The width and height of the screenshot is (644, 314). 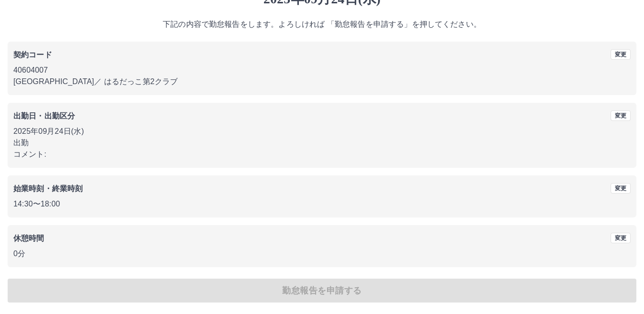 What do you see at coordinates (322, 70) in the screenshot?
I see `p: 40604007` at bounding box center [322, 70].